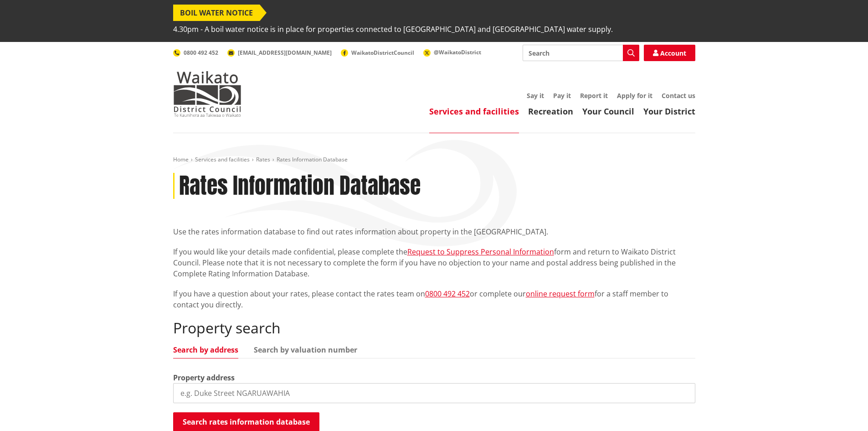 Image resolution: width=868 pixels, height=431 pixels. What do you see at coordinates (608, 111) in the screenshot?
I see `a: Your Council` at bounding box center [608, 111].